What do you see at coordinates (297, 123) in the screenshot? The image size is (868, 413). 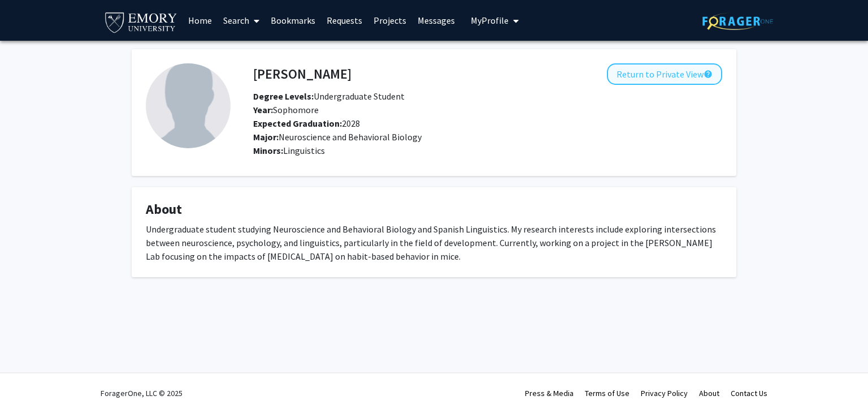 I see `b: Expected Graduation:` at bounding box center [297, 123].